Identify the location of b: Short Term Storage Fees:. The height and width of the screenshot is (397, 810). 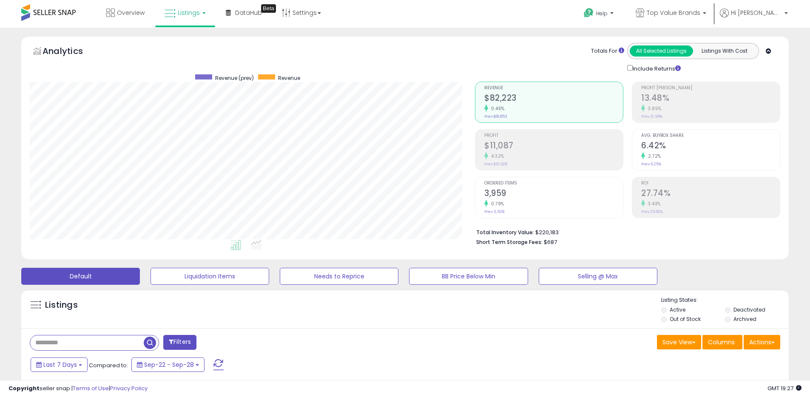
(509, 242).